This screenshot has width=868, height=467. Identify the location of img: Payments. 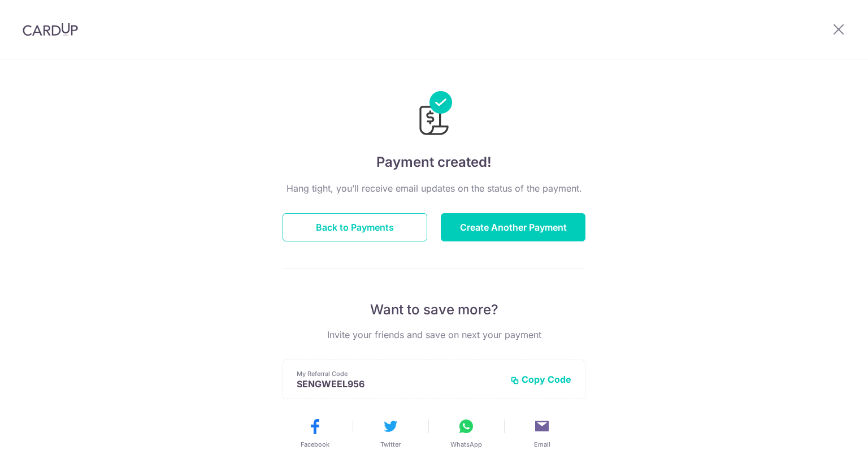
(434, 115).